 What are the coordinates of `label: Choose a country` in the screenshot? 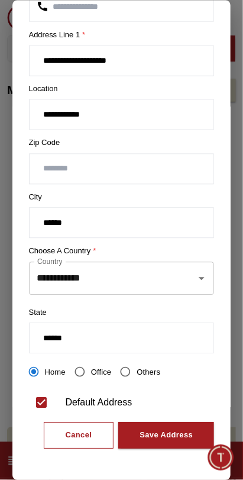 It's located at (122, 252).